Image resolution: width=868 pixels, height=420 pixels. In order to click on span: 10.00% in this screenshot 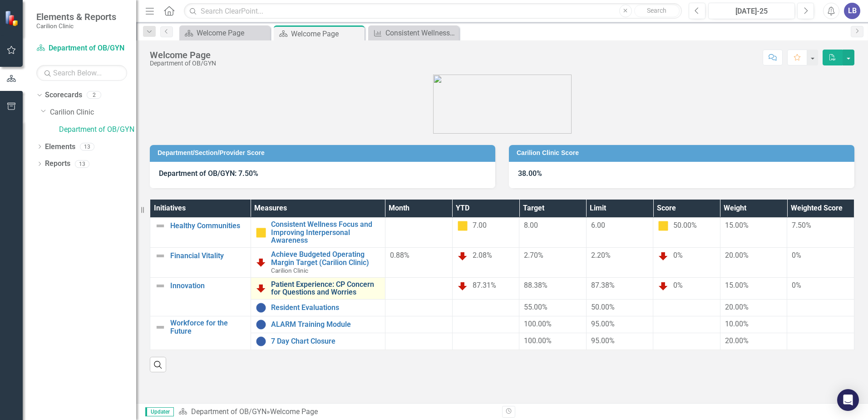, I will do `click(737, 324)`.